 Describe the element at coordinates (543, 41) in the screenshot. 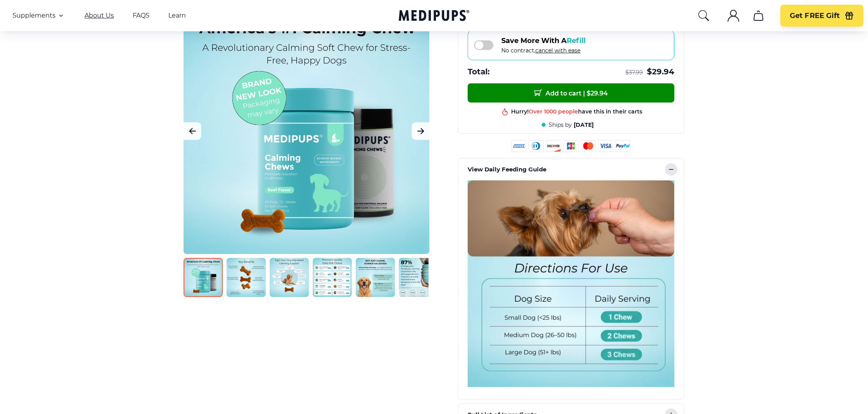

I see `span: Save More With A` at that location.